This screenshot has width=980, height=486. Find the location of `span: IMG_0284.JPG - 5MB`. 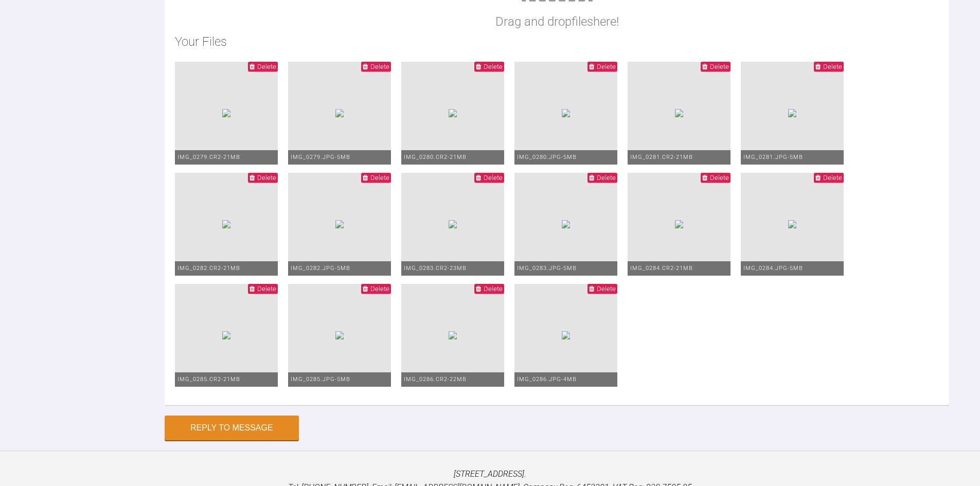

span: IMG_0284.JPG - 5MB is located at coordinates (773, 268).